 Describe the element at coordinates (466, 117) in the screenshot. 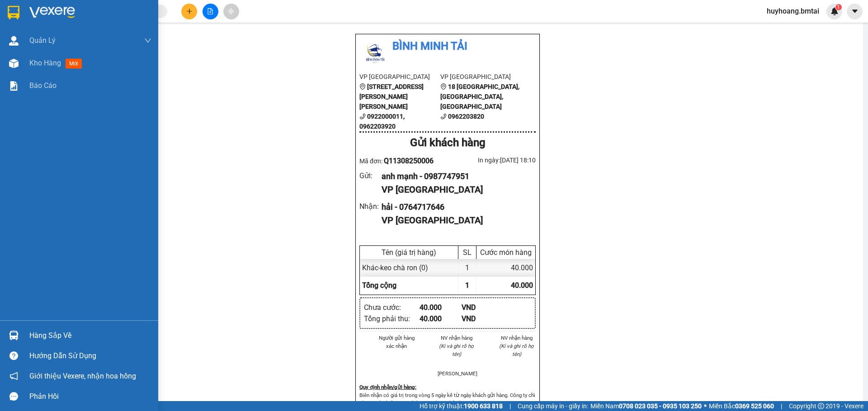

I see `b: 0962203820` at that location.